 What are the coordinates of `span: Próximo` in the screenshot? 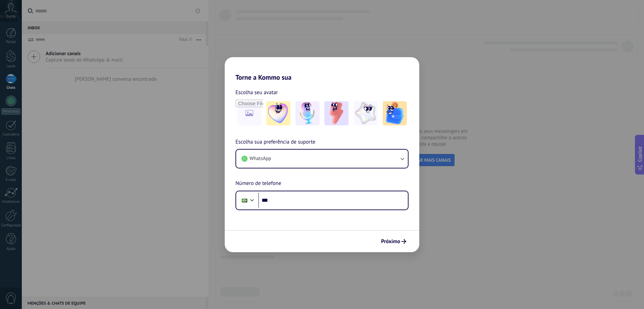 It's located at (390, 241).